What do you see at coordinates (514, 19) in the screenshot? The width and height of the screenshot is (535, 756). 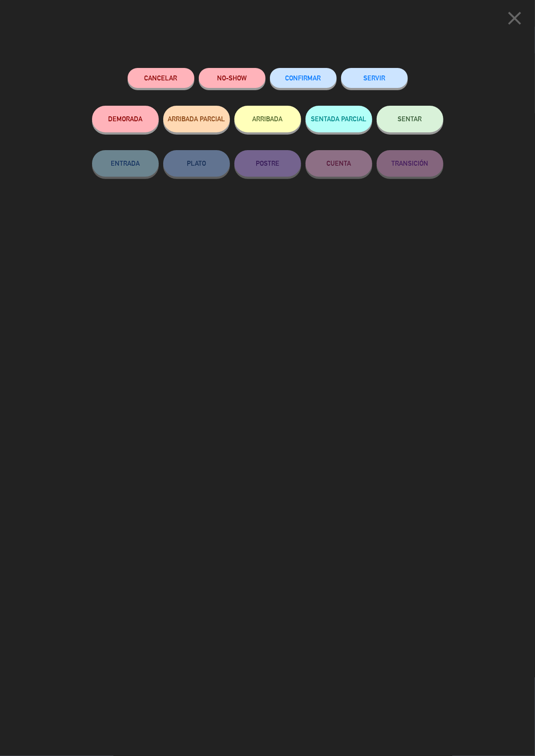 I see `button: close` at bounding box center [514, 19].